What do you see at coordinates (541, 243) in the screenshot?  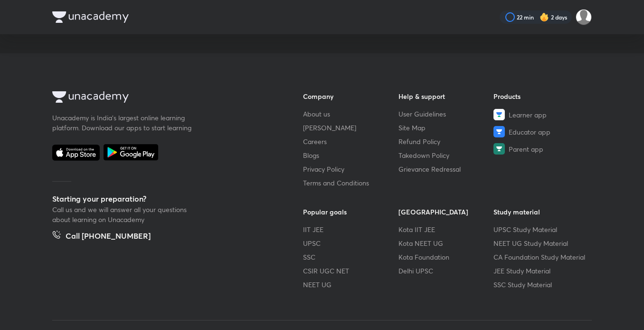 I see `a: NEET UG Study Material` at bounding box center [541, 243].